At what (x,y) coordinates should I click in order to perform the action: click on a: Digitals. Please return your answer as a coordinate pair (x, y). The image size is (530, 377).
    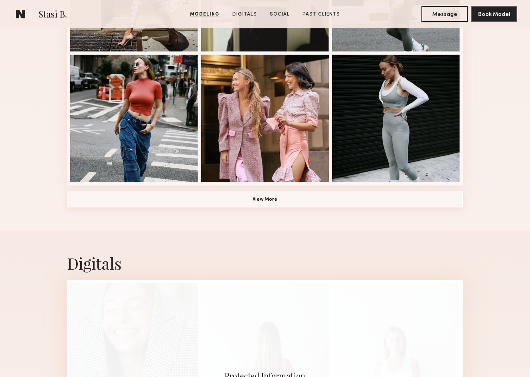
    Looking at the image, I should click on (244, 14).